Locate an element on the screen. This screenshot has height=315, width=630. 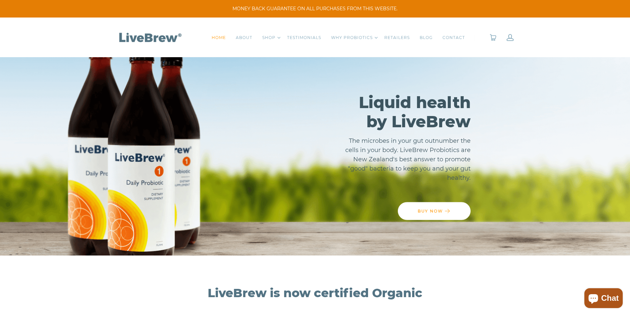
p: The microbes in your gut outnumber the cells in your body. LiveBrew Probiotics are New Zealand's ... is located at coordinates (404, 159).